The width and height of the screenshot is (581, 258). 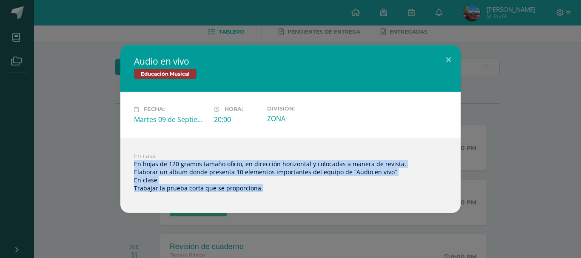 What do you see at coordinates (237, 119) in the screenshot?
I see `div: 20:00` at bounding box center [237, 119].